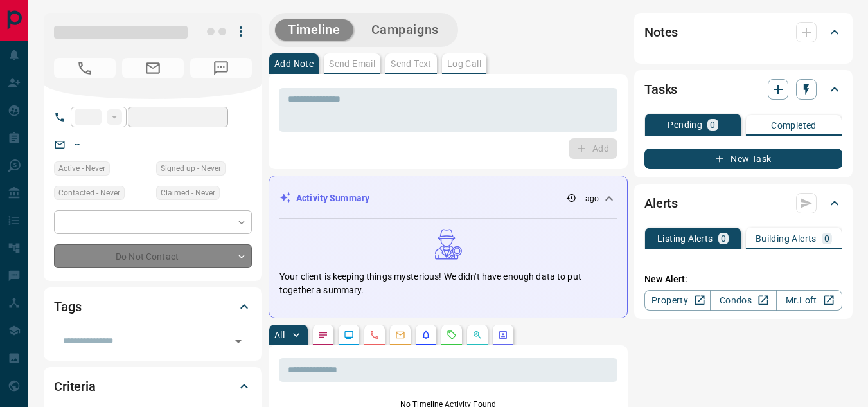 Image resolution: width=868 pixels, height=407 pixels. I want to click on span: Signed up - Never, so click(191, 168).